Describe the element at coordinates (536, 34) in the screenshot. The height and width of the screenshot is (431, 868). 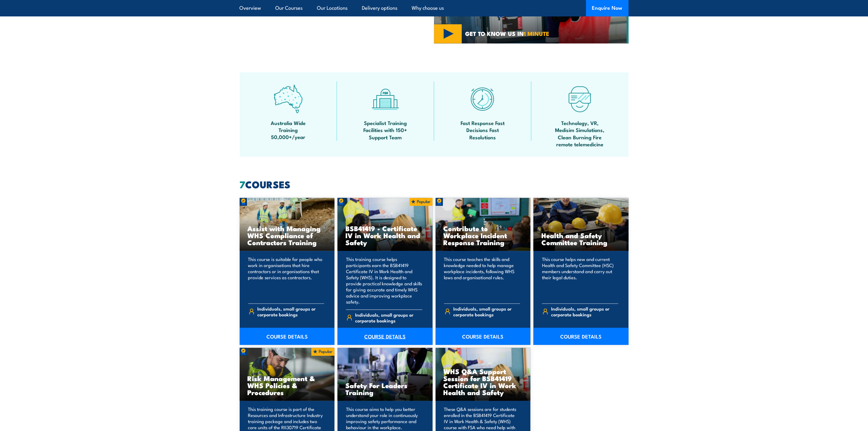
I see `strong: 1 MINUTE` at that location.